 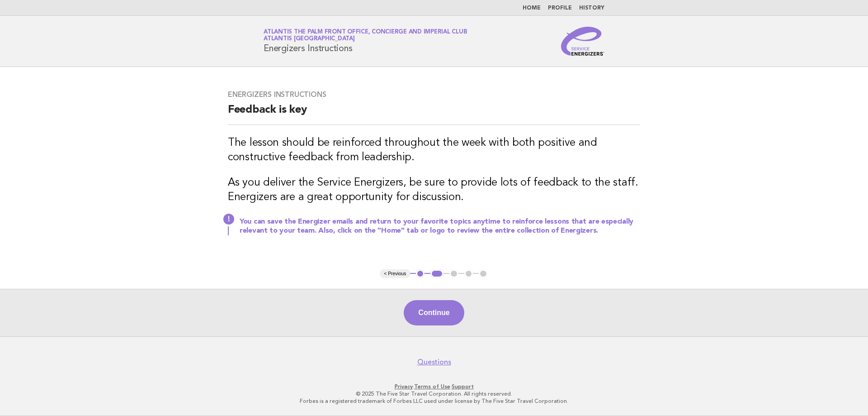 I want to click on a: Privacy, so click(x=404, y=387).